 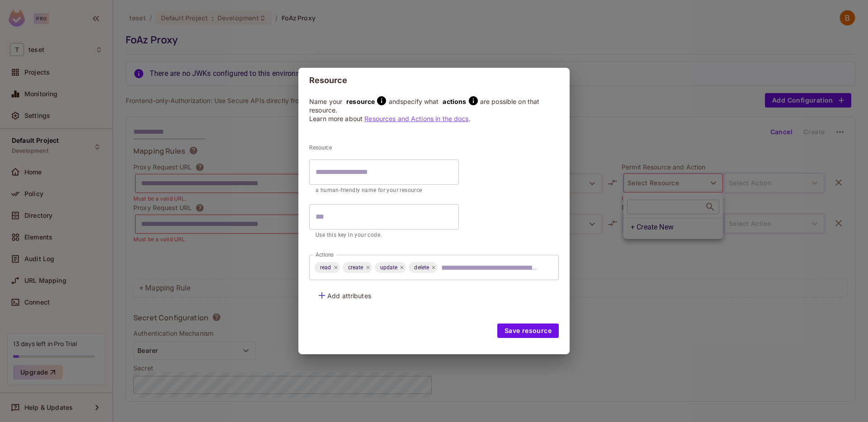 What do you see at coordinates (434, 81) in the screenshot?
I see `h2: Resource` at bounding box center [434, 81].